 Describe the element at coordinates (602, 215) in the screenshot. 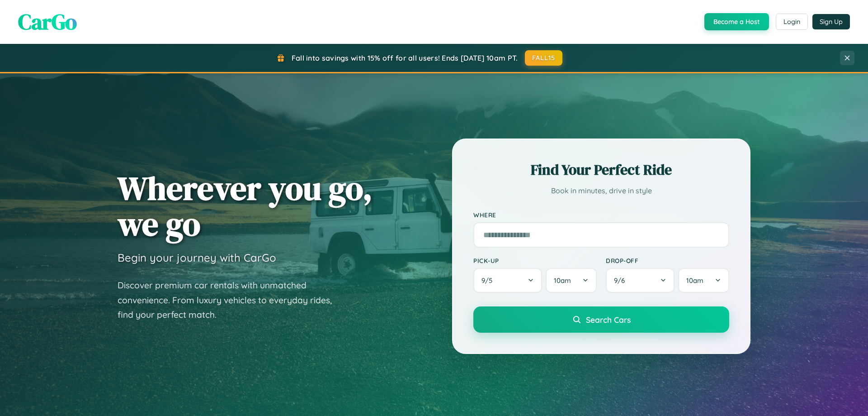

I see `label: Where` at that location.